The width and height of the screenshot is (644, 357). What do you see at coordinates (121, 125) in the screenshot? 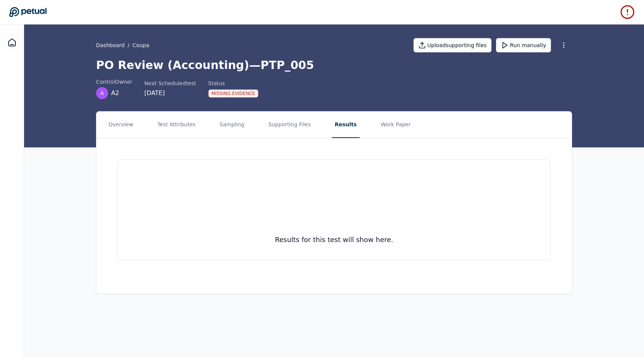
I see `button: Overview` at bounding box center [121, 125].